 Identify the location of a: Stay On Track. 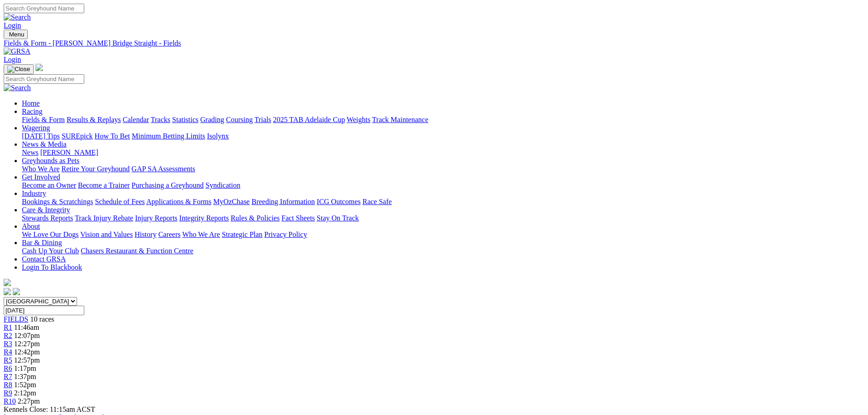
(337, 218).